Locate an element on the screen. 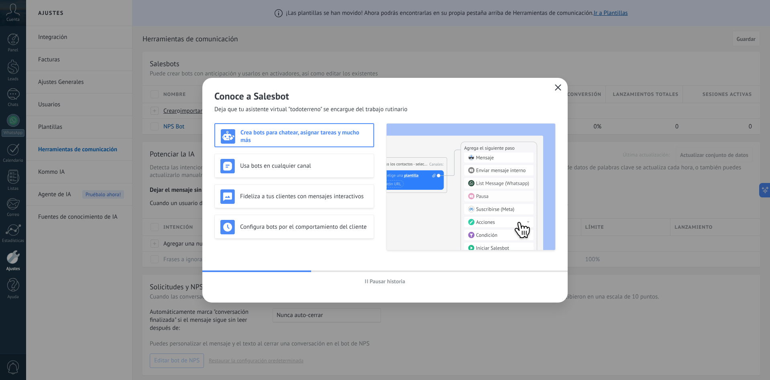 The image size is (770, 380). h3: Crea bots para chatear, asignar tareas y mucho más is located at coordinates (304, 136).